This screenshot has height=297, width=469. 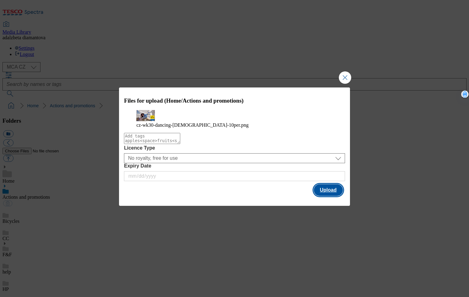 I want to click on label: Expiry Date, so click(x=234, y=166).